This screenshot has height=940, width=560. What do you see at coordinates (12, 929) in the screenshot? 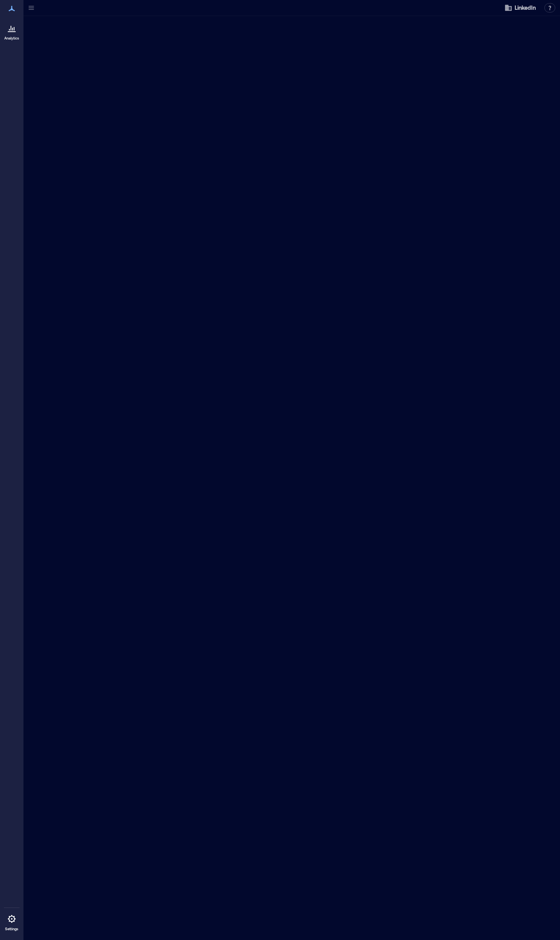
I see `p: Settings` at bounding box center [12, 929].